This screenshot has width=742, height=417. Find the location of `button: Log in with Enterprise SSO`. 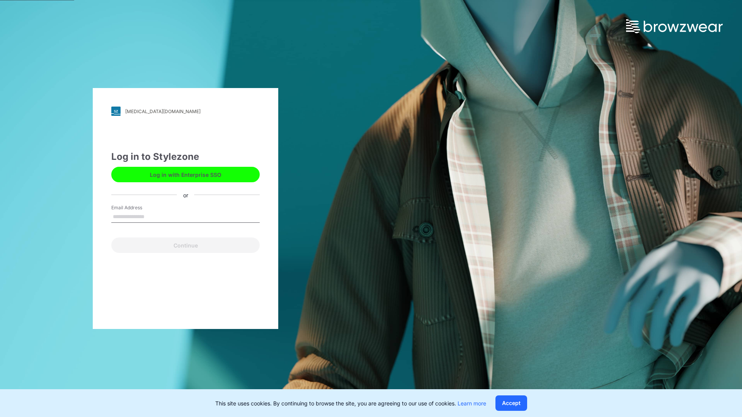

button: Log in with Enterprise SSO is located at coordinates (185, 175).